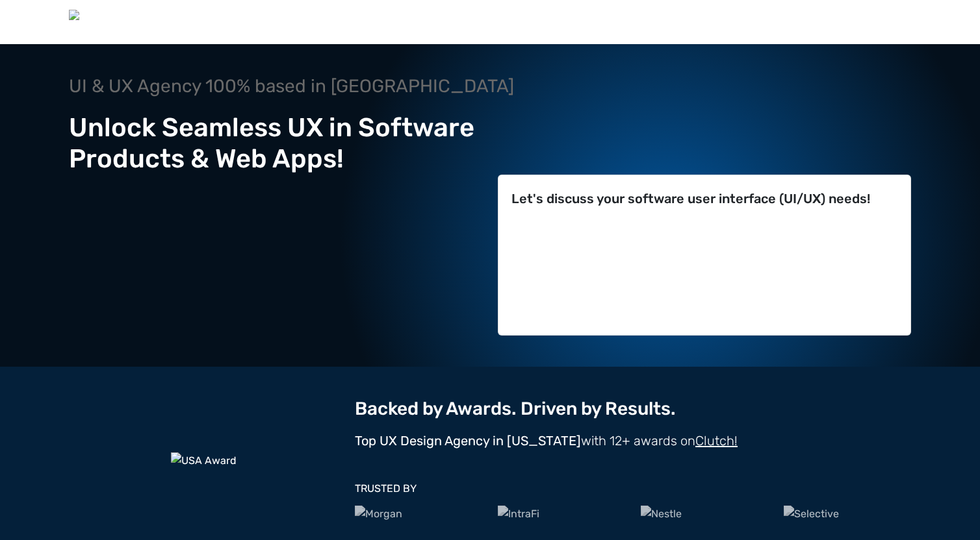 The image size is (980, 540). Describe the element at coordinates (311, 143) in the screenshot. I see `h2: Unlock Seamless UX in Software Products & Web Apps!` at that location.